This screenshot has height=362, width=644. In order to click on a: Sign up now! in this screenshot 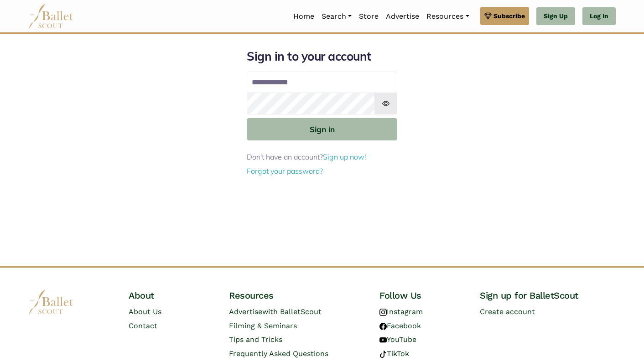, I will do `click(344, 157)`.